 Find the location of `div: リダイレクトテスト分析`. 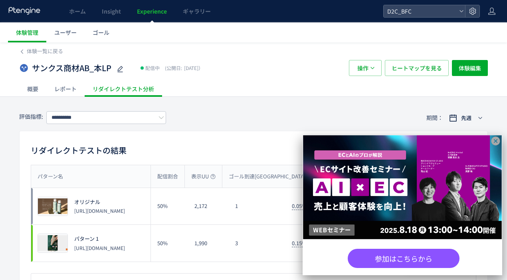

div: リダイレクトテスト分析 is located at coordinates (123, 89).